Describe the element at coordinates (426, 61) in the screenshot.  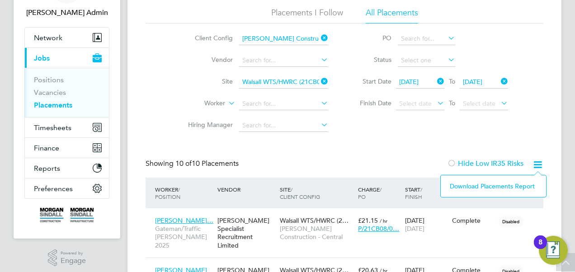
I see `input: Select one` at that location.